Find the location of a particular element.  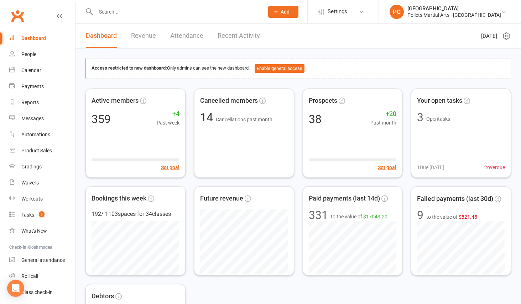

a: General attendance kiosk mode is located at coordinates (42, 260).